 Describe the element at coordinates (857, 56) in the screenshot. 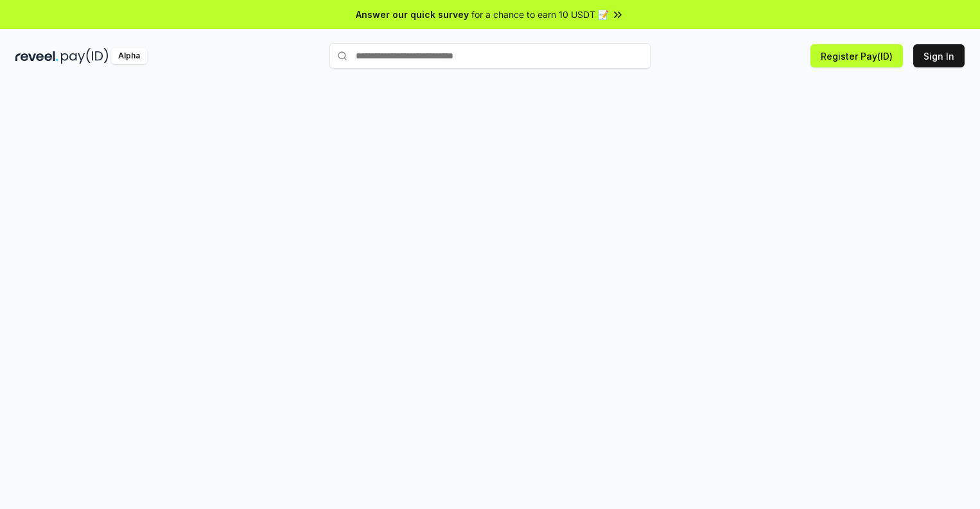

I see `button: Register Pay(ID)` at that location.